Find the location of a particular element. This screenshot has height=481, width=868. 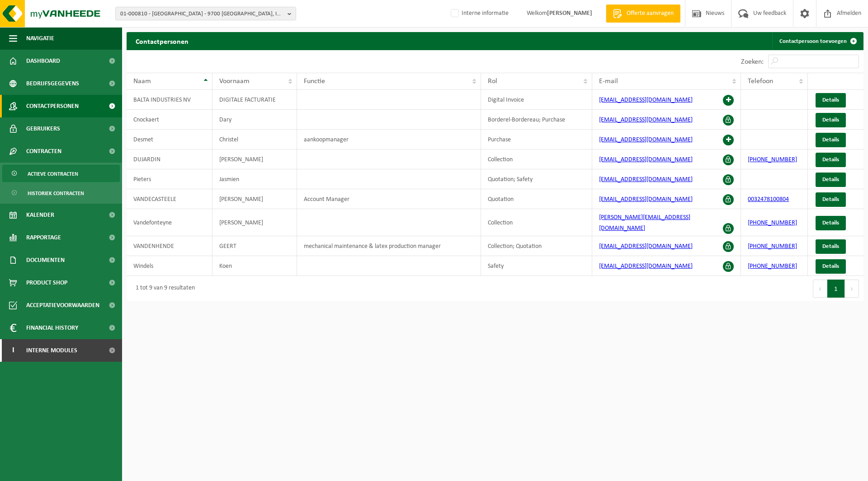

span: Contracten is located at coordinates (44, 152).